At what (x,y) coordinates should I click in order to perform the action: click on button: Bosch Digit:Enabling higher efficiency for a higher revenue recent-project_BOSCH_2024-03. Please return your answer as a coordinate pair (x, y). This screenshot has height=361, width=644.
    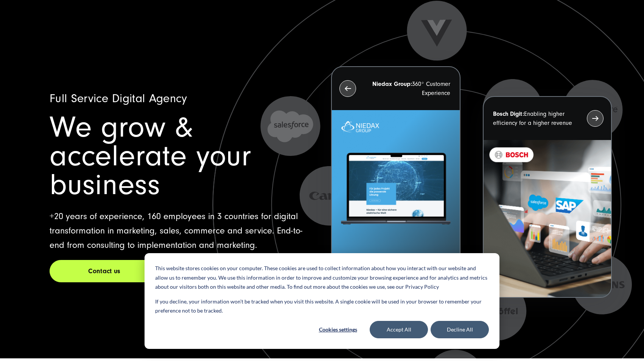
    Looking at the image, I should click on (547, 197).